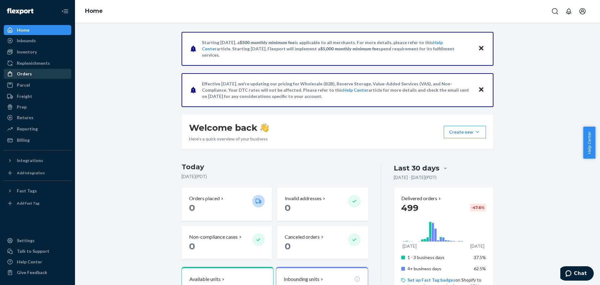 The width and height of the screenshot is (600, 285). I want to click on img: hand-wave emoji, so click(264, 127).